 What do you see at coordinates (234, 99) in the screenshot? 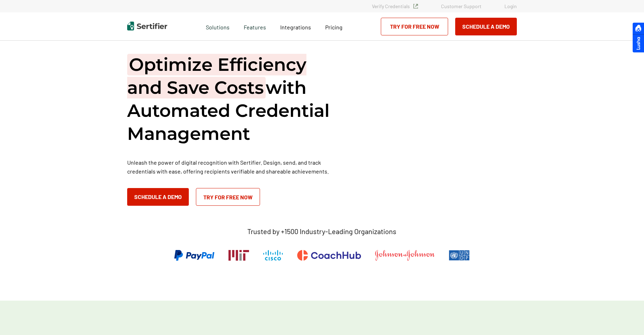
I see `h1: with Automated Credential Management` at bounding box center [234, 99].